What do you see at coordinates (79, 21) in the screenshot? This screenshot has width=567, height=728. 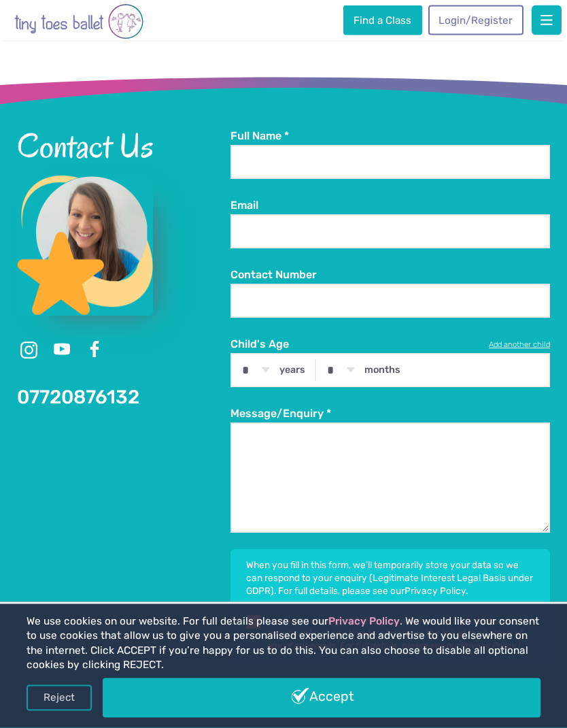 I see `img: tiny toes ballet` at bounding box center [79, 21].